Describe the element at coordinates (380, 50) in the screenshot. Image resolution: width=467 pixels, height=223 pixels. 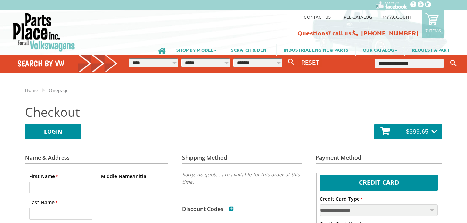
I see `a: OUR CATALOG` at that location.